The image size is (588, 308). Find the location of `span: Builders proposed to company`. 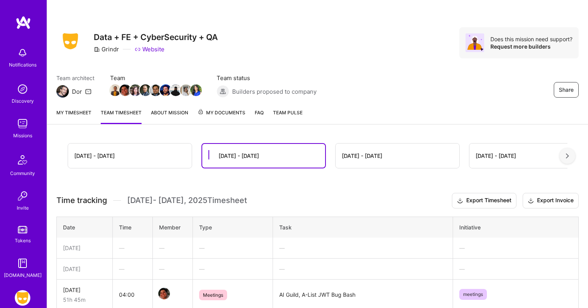

span: Builders proposed to company is located at coordinates (274, 91).